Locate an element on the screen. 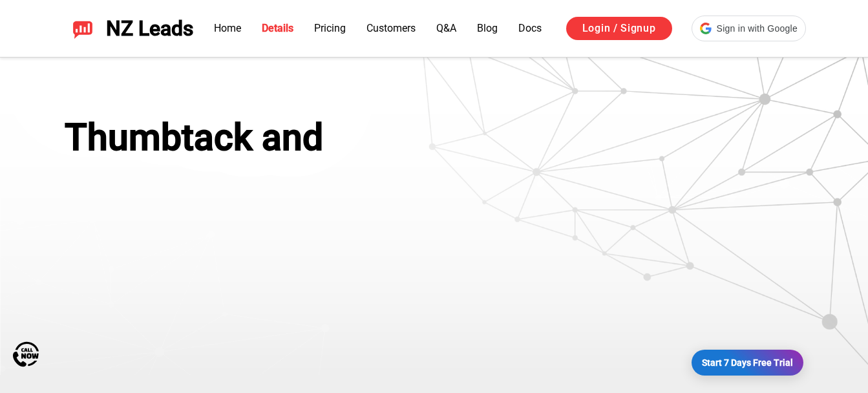 This screenshot has width=868, height=393. span: NZ Leads is located at coordinates (149, 28).